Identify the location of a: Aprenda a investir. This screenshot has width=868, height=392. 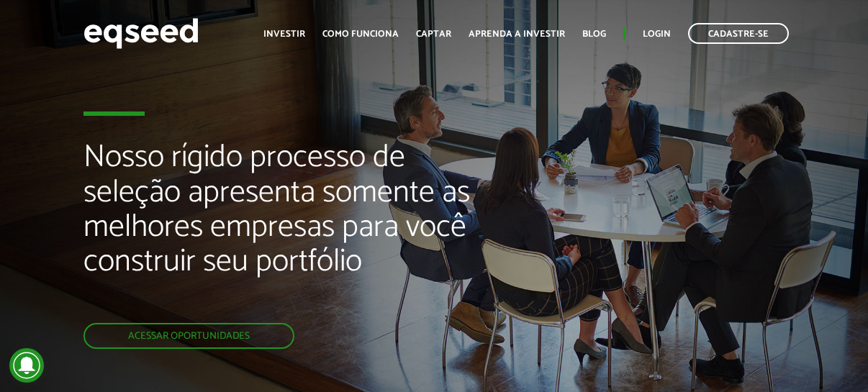
(517, 34).